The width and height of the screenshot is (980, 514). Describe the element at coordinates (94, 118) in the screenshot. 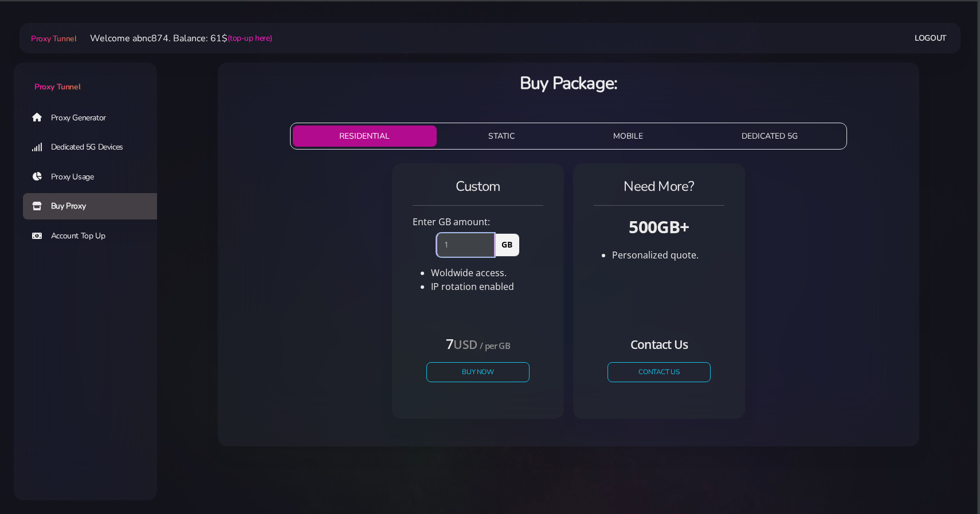

I see `a: Proxy Generator` at that location.